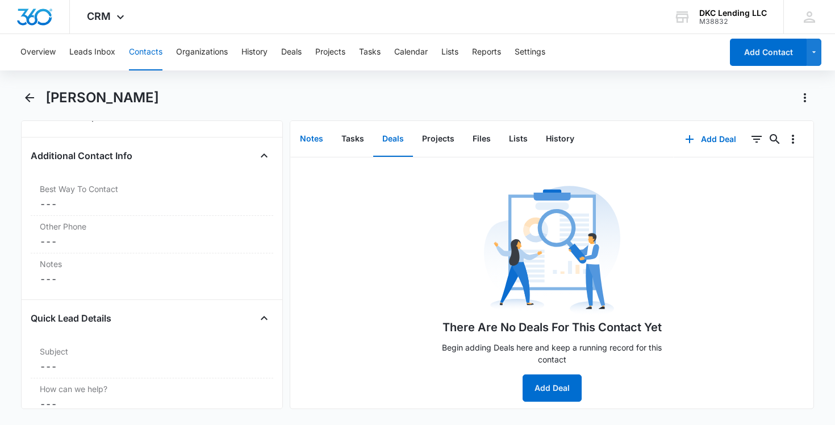 The width and height of the screenshot is (835, 425). What do you see at coordinates (530, 52) in the screenshot?
I see `button: Settings` at bounding box center [530, 52].